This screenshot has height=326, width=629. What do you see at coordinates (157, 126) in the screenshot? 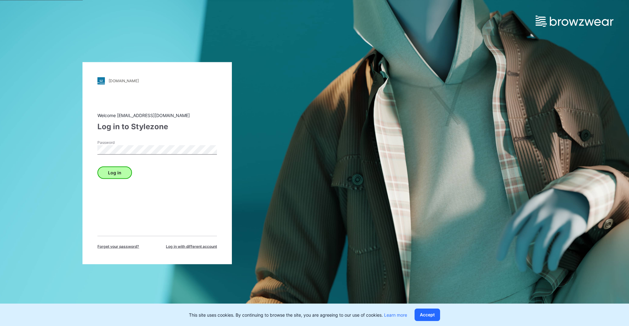
I see `div: Log in to Stylezone` at bounding box center [157, 126].